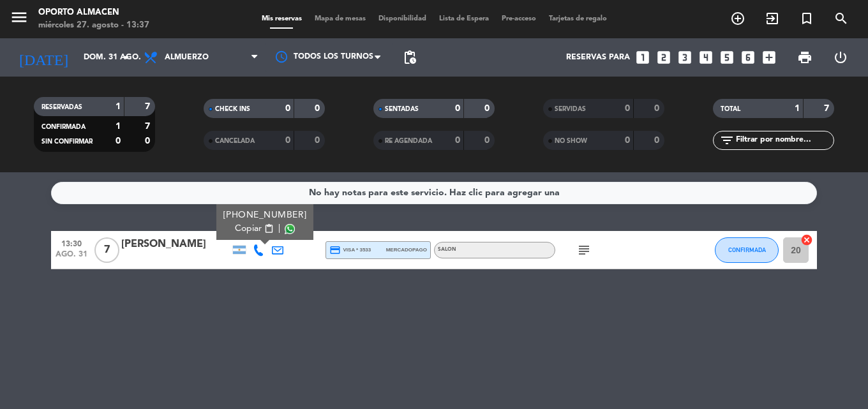  Describe the element at coordinates (643, 57) in the screenshot. I see `i: looks_one` at that location.